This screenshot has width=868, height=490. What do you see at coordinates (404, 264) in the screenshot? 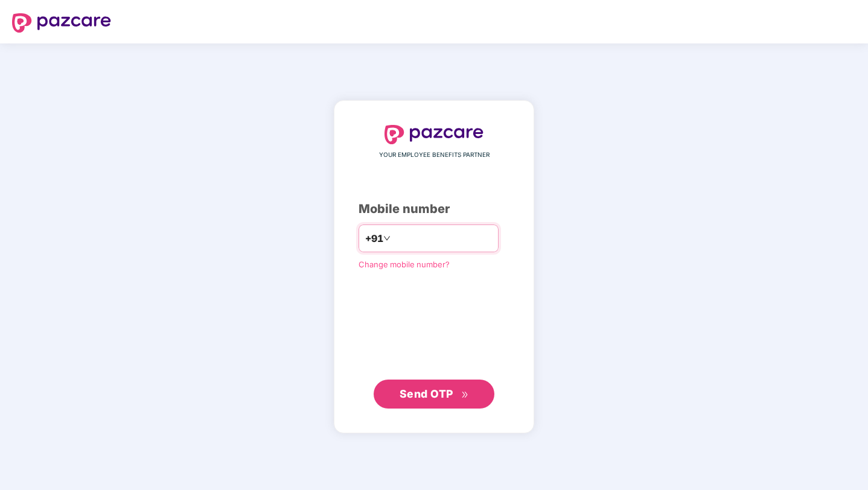
I see `span: Change mobile number?` at bounding box center [404, 264].